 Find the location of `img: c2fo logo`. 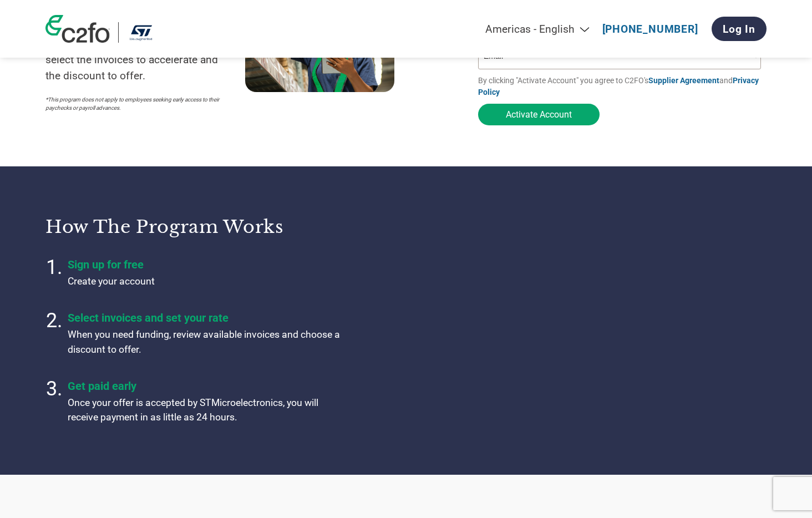

img: c2fo logo is located at coordinates (78, 29).